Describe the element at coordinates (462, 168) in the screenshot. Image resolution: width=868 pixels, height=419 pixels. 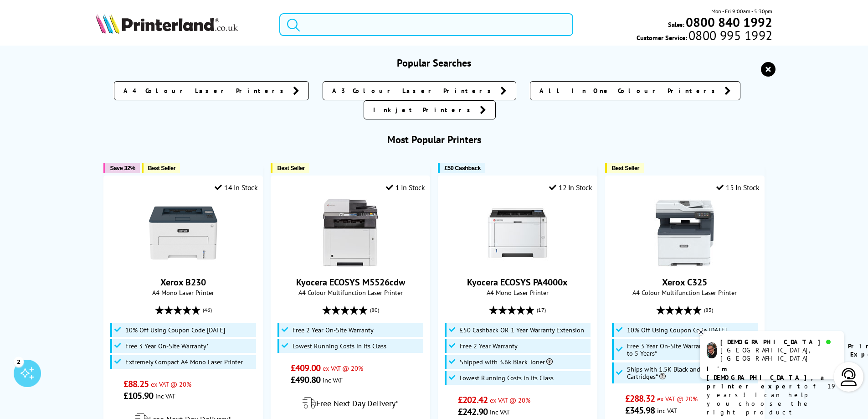
I see `span: £50 Cashback` at that location.